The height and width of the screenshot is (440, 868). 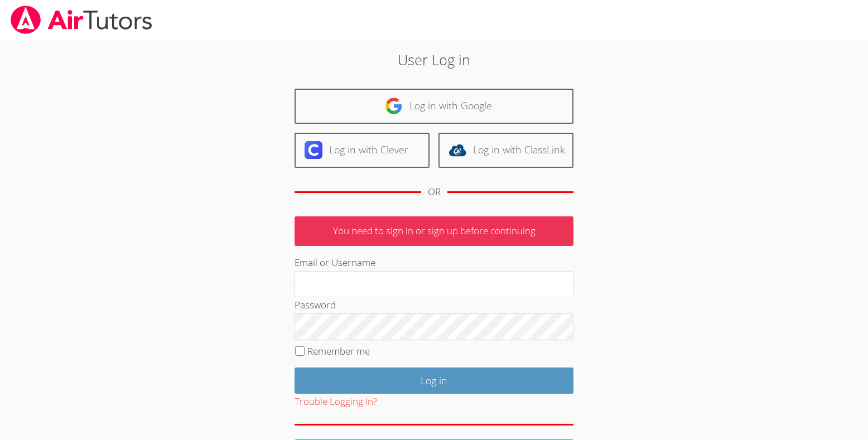 What do you see at coordinates (394, 106) in the screenshot?
I see `img: google-logo-50288ca7cdecda66e5e0955fdab243c47b7ad437acaf1139b6f446037453330a.svg` at bounding box center [394, 106].